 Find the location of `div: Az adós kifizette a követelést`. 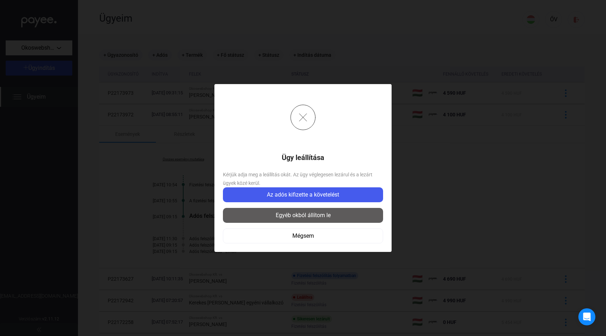

div: Az adós kifizette a követelést is located at coordinates (303, 195).